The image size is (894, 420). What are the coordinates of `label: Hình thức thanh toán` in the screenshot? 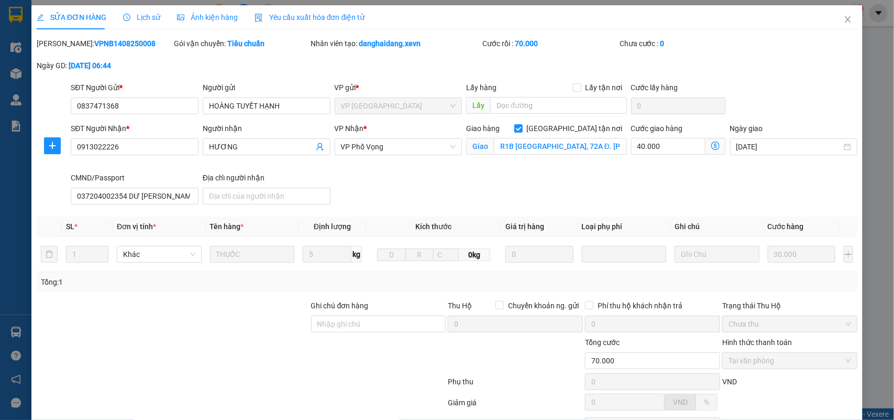 It's located at (757, 342).